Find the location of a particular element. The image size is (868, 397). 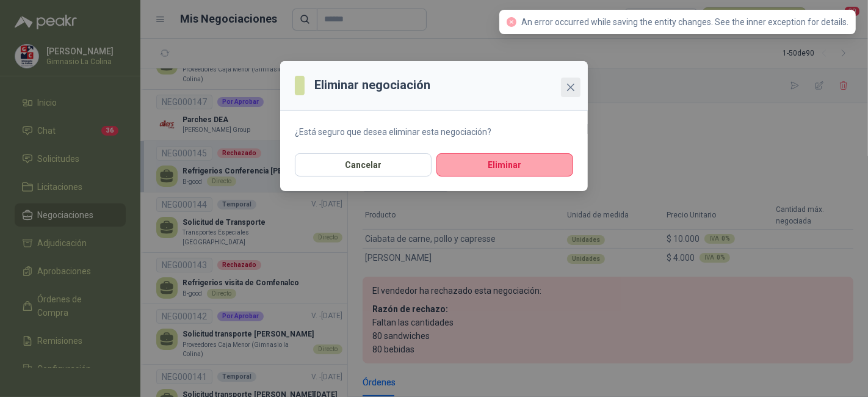

h3: Eliminar negociación is located at coordinates (372, 85).